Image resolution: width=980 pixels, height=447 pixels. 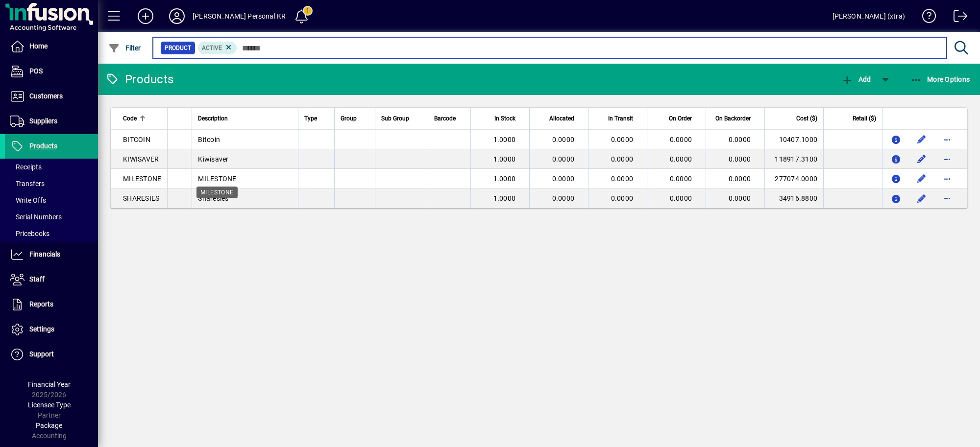 What do you see at coordinates (36, 218) in the screenshot?
I see `span: Serial Numbers` at bounding box center [36, 218].